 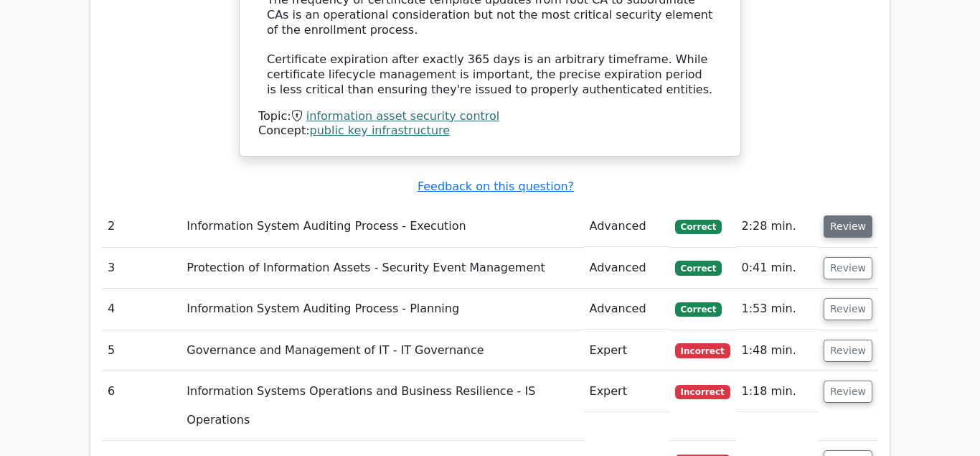 I want to click on td: Information Systems Operations and Business Resilience - IS Operations, so click(x=382, y=405).